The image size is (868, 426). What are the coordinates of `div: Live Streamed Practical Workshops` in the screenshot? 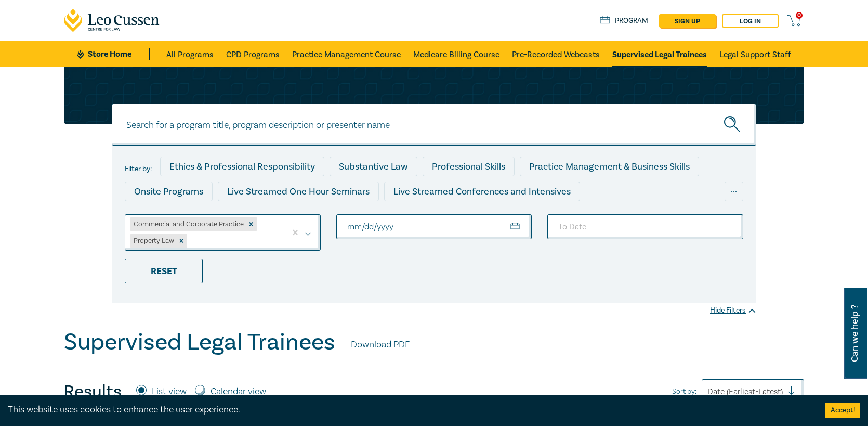 It's located at (207, 217).